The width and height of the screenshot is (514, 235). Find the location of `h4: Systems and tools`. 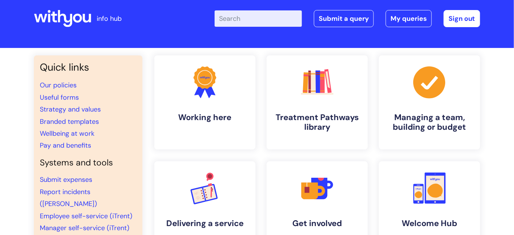

h4: Systems and tools is located at coordinates (88, 163).